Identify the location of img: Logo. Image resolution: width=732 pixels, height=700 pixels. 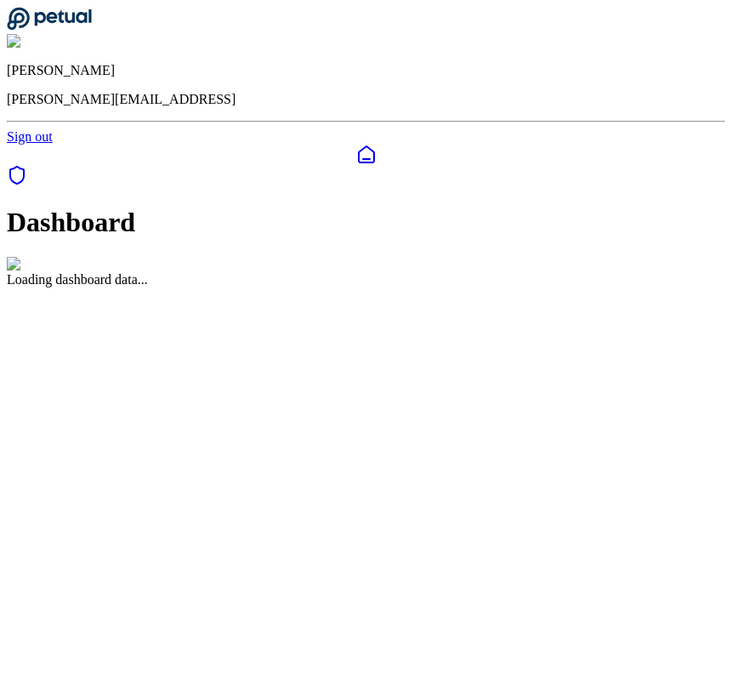
(28, 265).